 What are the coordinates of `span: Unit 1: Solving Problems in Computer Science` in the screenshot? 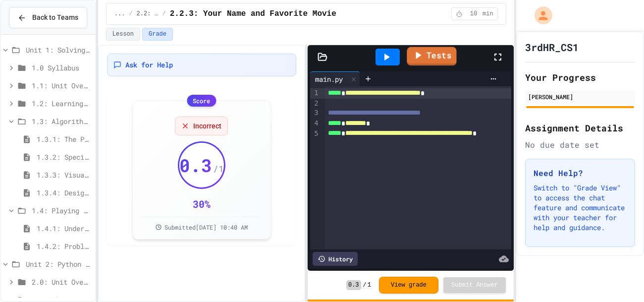 It's located at (59, 50).